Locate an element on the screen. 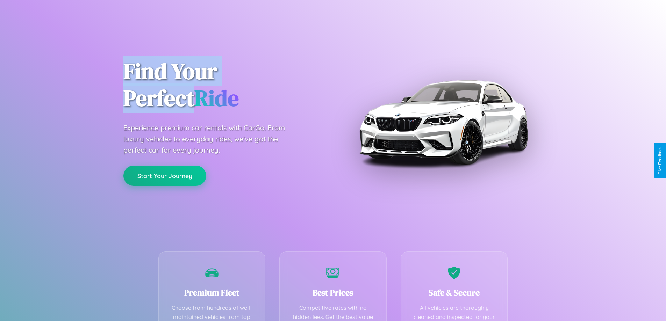  button: Start Your Journey is located at coordinates (165, 176).